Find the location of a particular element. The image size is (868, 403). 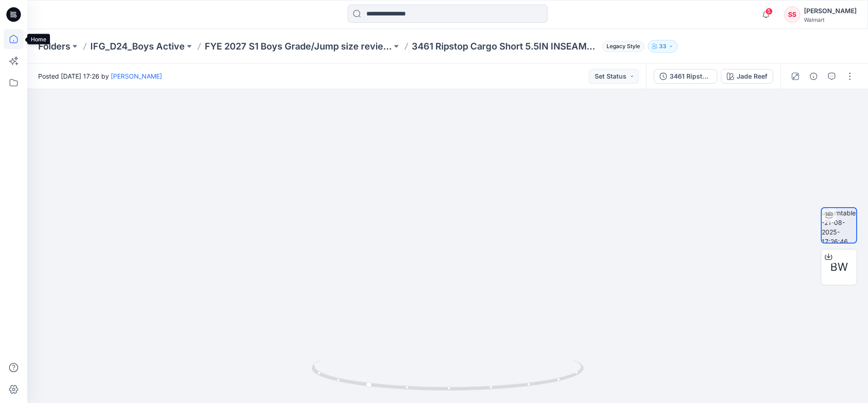

a: IFG_D24_Boys Active is located at coordinates (137, 46).